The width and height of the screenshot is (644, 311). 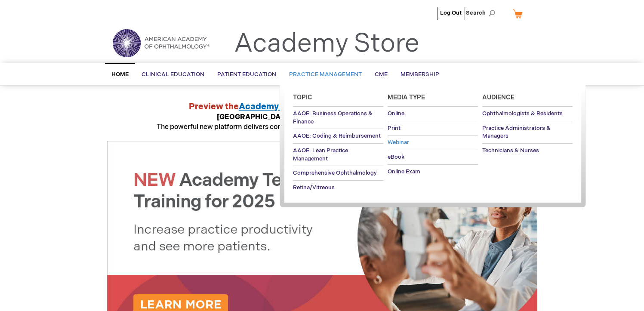 What do you see at coordinates (322, 107) in the screenshot?
I see `strong: Preview the at AAO 2025` at bounding box center [322, 107].